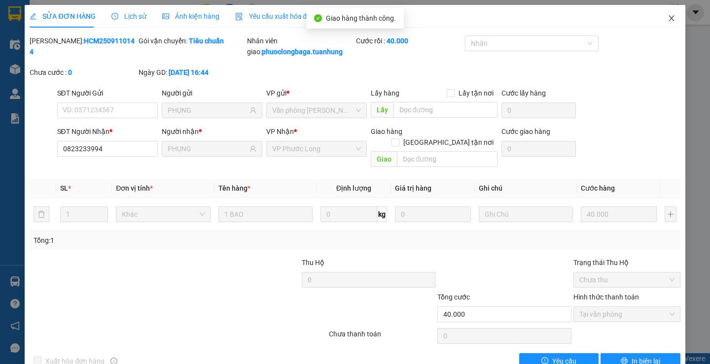  What do you see at coordinates (208, 149) in the screenshot?
I see `input: Tên người nhận` at bounding box center [208, 149].